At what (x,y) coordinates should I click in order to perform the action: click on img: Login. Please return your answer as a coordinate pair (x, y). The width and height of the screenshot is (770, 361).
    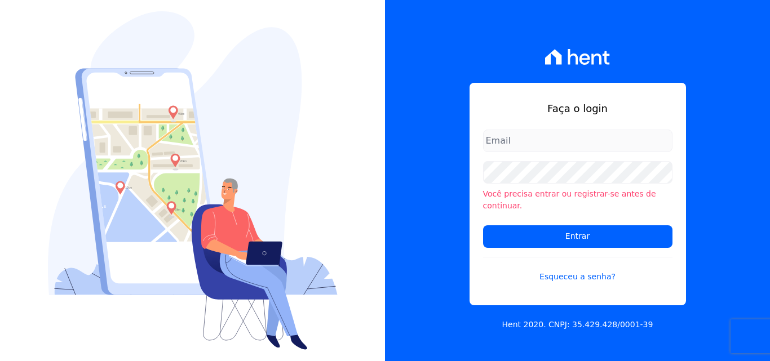
    Looking at the image, I should click on (193, 180).